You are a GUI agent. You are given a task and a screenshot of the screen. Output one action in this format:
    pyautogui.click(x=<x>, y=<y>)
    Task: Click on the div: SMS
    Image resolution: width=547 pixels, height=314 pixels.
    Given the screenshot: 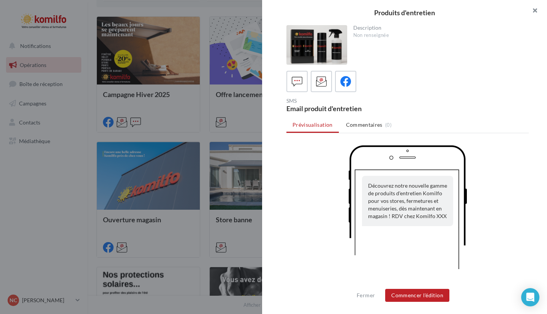 What is the action you would take?
    pyautogui.click(x=345, y=101)
    